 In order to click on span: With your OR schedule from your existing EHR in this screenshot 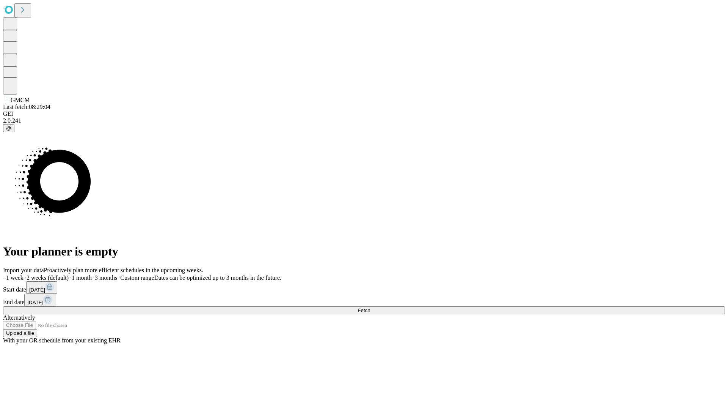, I will do `click(62, 340)`.